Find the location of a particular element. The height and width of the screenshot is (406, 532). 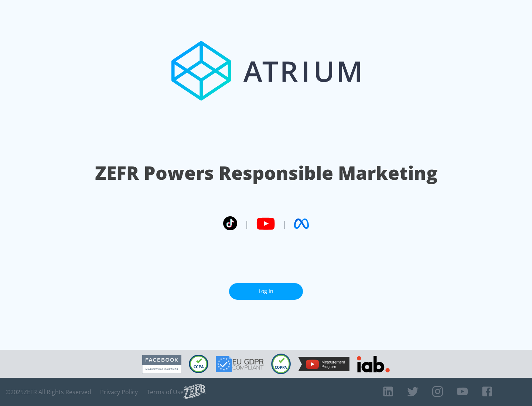

a: Terms of Use is located at coordinates (165, 392).